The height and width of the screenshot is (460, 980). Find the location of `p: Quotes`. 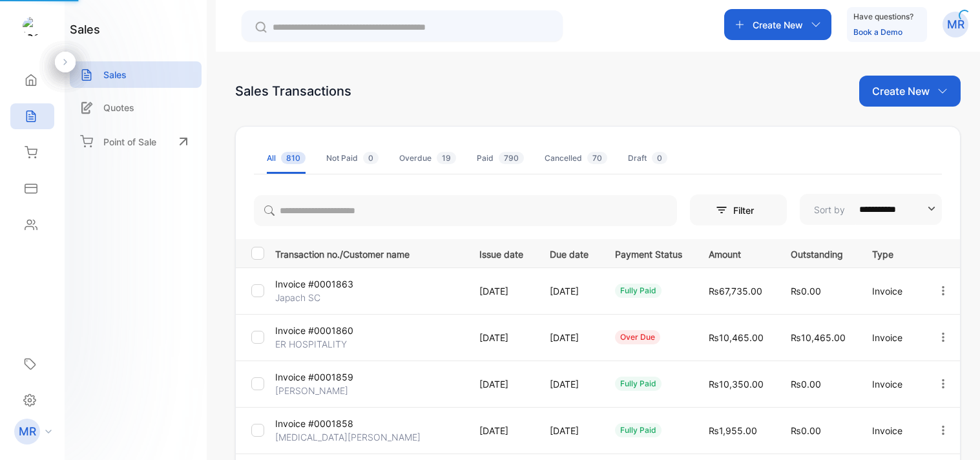

p: Quotes is located at coordinates (119, 107).